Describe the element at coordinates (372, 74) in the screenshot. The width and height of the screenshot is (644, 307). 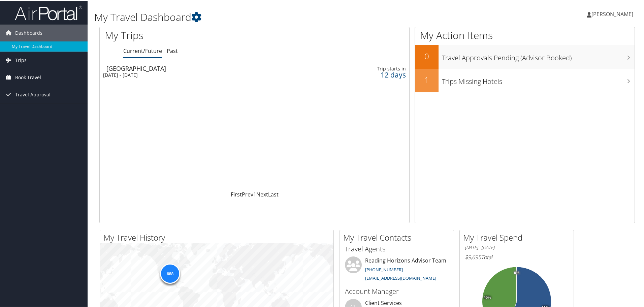
I see `div: 12 days` at that location.